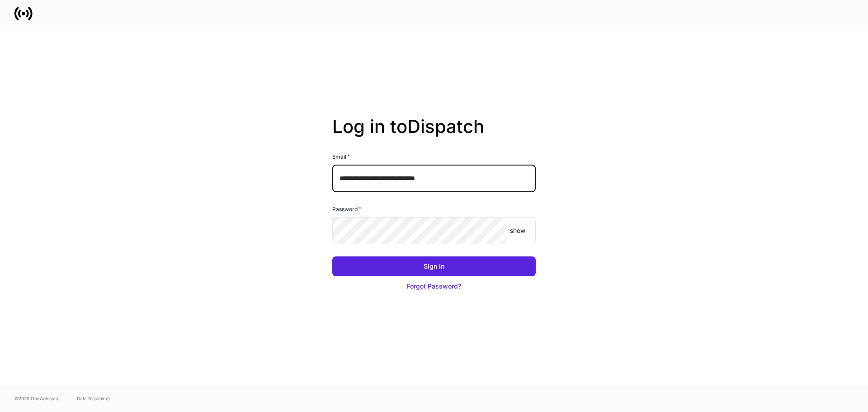 Image resolution: width=868 pixels, height=412 pixels. What do you see at coordinates (434, 266) in the screenshot?
I see `button: Sign In` at bounding box center [434, 266].